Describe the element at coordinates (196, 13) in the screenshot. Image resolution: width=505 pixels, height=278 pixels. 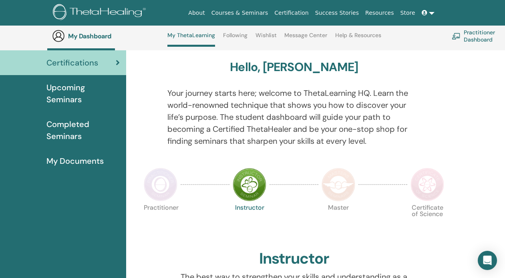
I see `a: About` at that location.